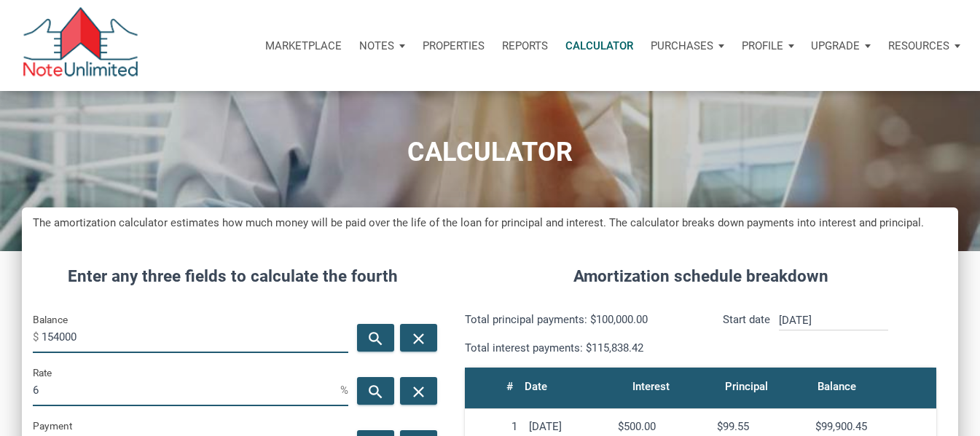  What do you see at coordinates (377, 46) in the screenshot?
I see `p: Notes` at bounding box center [377, 46].